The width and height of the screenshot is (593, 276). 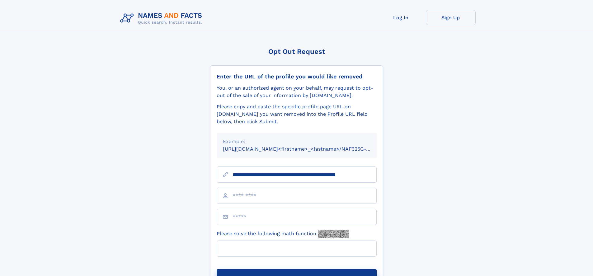 What do you see at coordinates (451, 17) in the screenshot?
I see `a: Sign Up` at bounding box center [451, 17].